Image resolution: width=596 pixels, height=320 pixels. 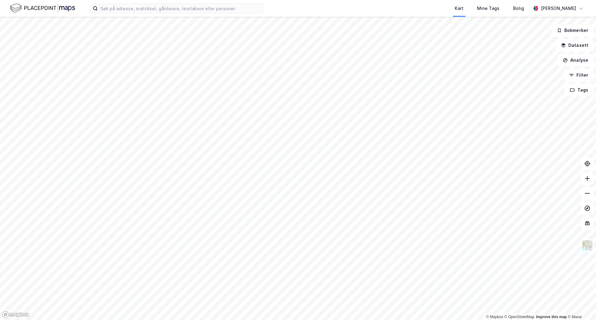 I want to click on img: Z, so click(x=588, y=246).